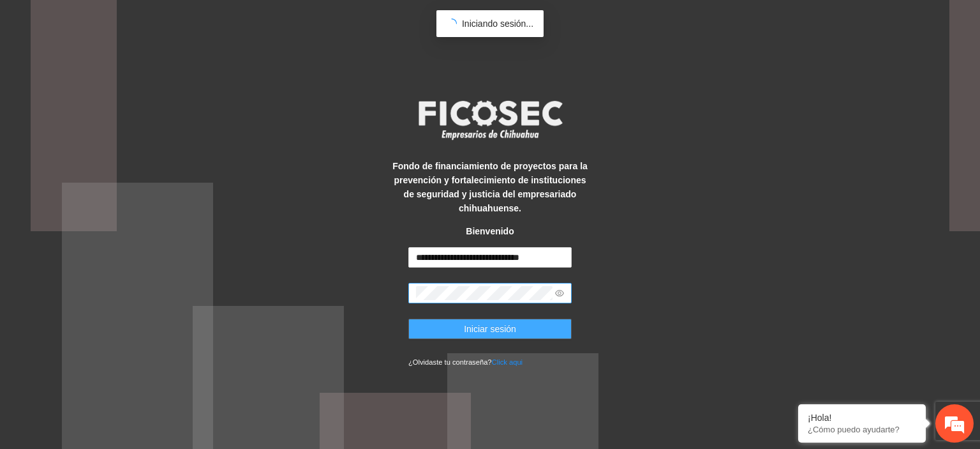  I want to click on img: logo, so click(490, 120).